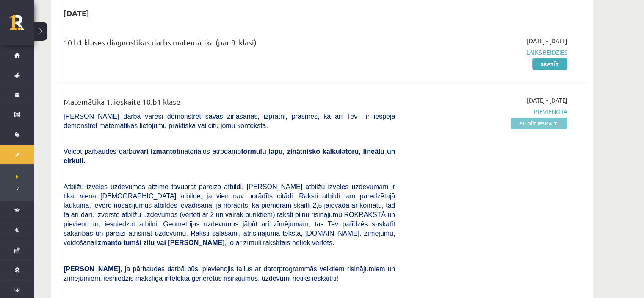 The image size is (644, 298). I want to click on b: izmanto, so click(109, 242).